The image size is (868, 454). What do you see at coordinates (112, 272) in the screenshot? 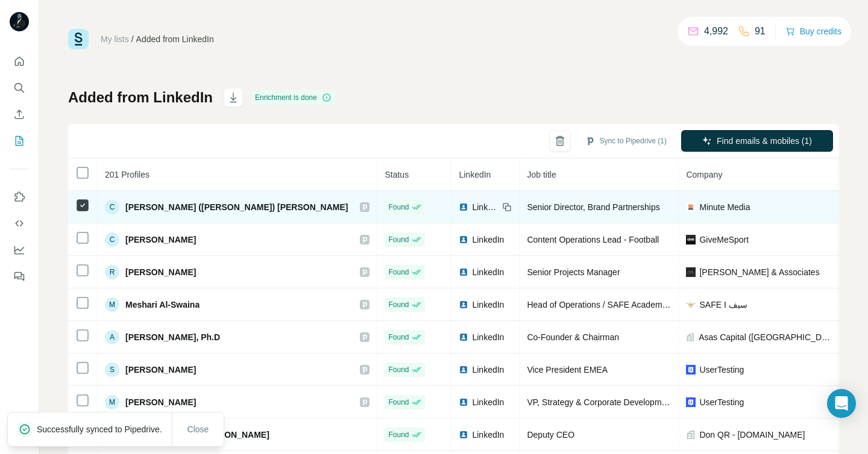
I see `div: R` at bounding box center [112, 272].